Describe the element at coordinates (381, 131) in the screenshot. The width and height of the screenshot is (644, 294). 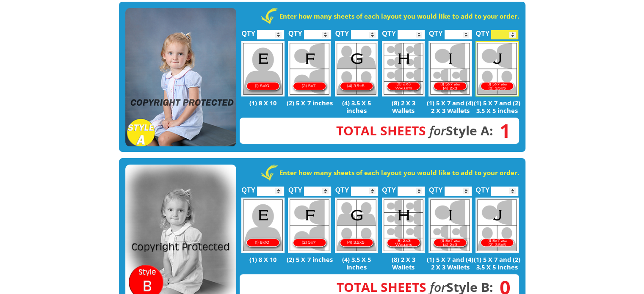
I see `span: Total Sheets` at that location.